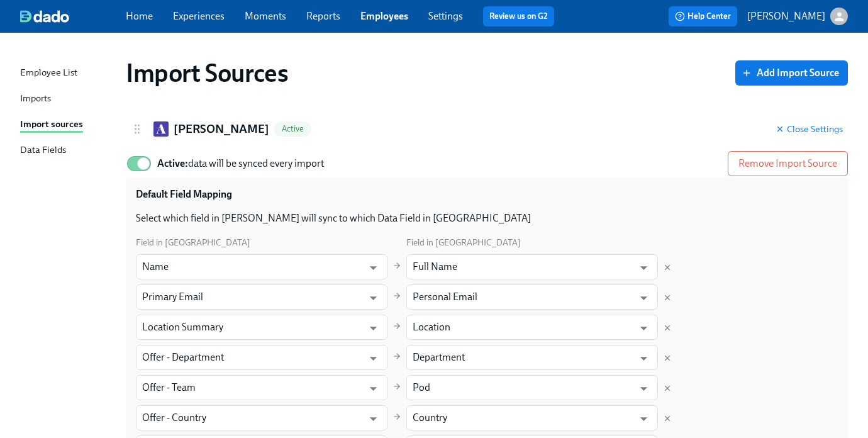 The width and height of the screenshot is (868, 438). Describe the element at coordinates (52, 125) in the screenshot. I see `div: Import sources` at that location.